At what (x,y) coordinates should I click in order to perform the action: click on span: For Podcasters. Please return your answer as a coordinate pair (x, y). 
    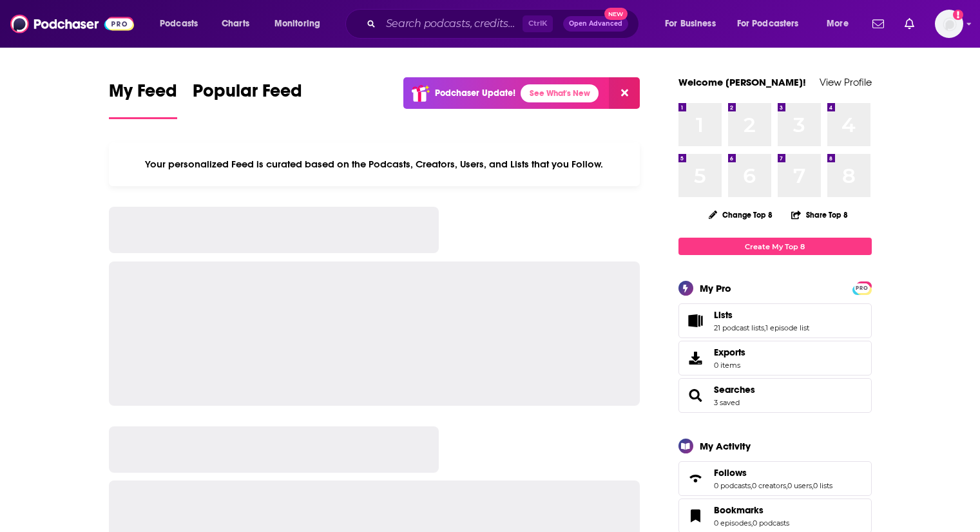
    Looking at the image, I should click on (768, 24).